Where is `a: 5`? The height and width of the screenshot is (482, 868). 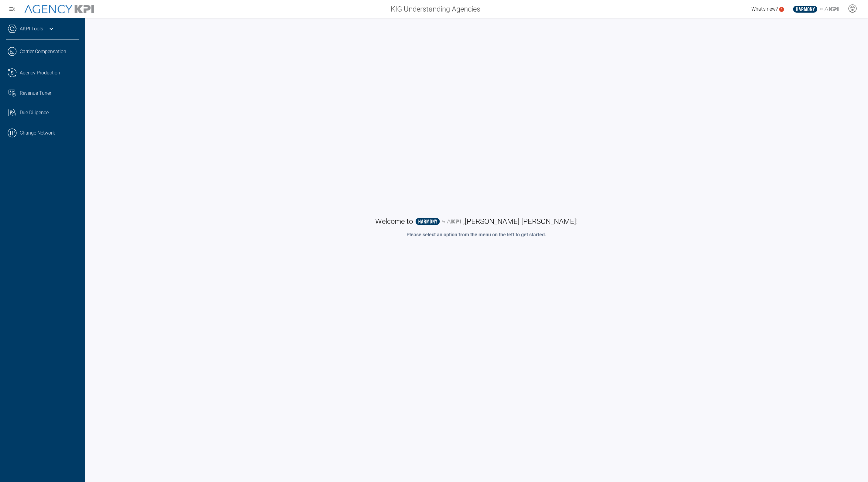
a: 5 is located at coordinates (782, 9).